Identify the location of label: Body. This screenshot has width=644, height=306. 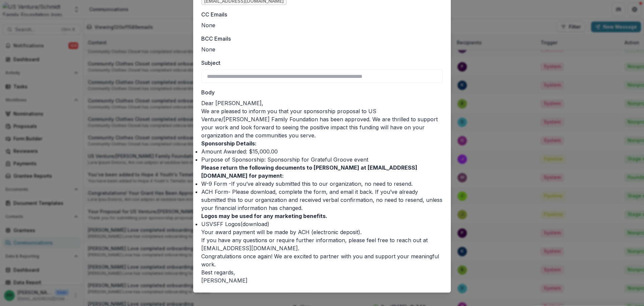
(320, 92).